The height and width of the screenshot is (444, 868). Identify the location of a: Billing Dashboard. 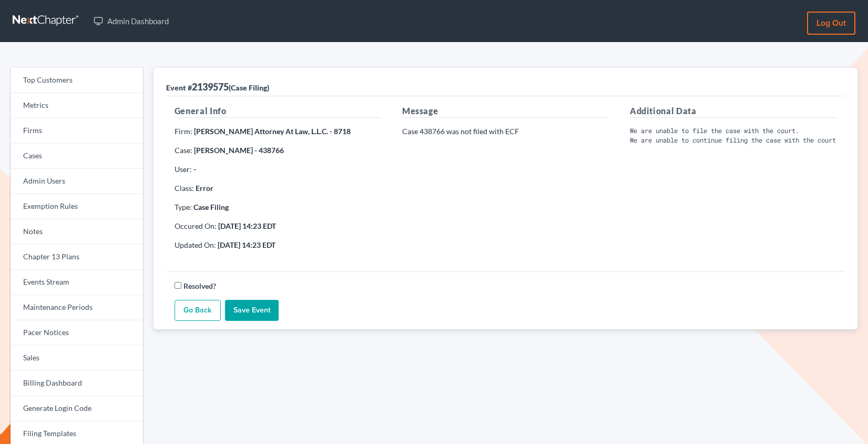
(77, 383).